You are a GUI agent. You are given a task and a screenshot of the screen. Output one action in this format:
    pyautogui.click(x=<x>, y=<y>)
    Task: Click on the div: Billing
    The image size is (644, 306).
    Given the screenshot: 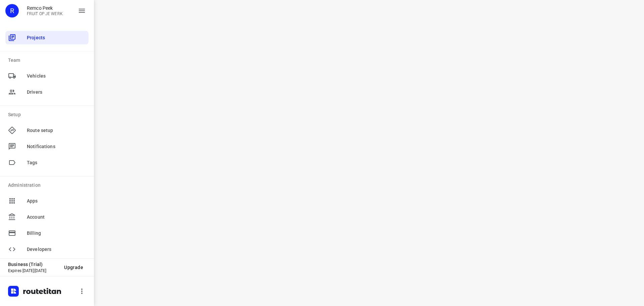 What is the action you would take?
    pyautogui.click(x=47, y=233)
    